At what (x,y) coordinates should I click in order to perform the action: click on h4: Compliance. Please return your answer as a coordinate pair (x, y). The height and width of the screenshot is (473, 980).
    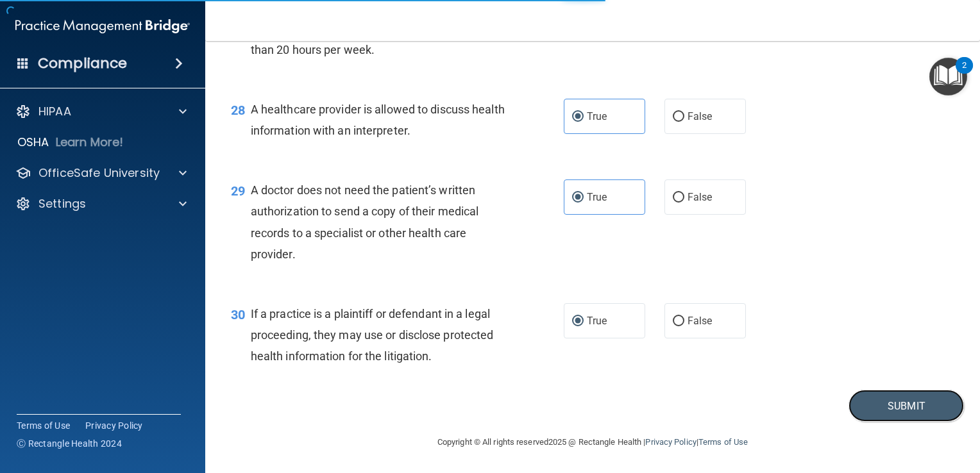
    Looking at the image, I should click on (82, 64).